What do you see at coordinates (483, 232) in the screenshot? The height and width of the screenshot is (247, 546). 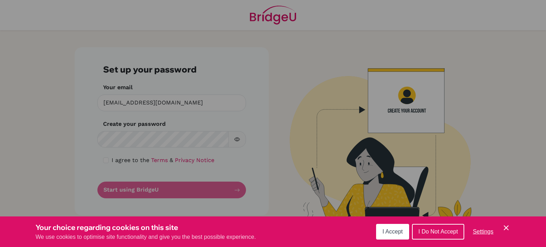 I see `button: Settings` at bounding box center [483, 232].